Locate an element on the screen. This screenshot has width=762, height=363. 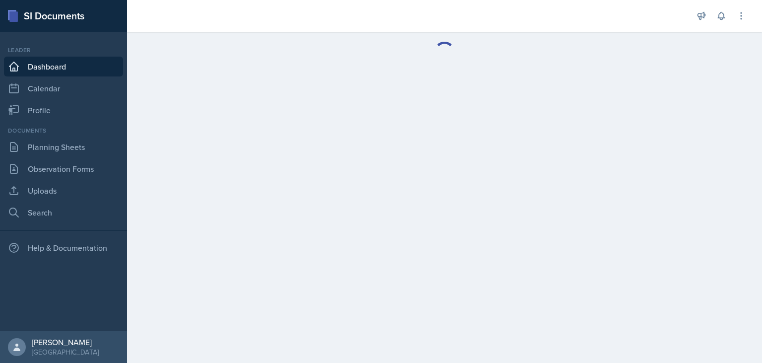
a: Calendar is located at coordinates (64, 88).